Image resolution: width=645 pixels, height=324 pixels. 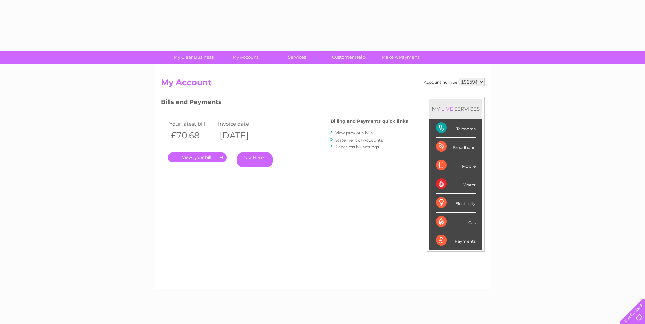 I want to click on div: Mobile, so click(x=456, y=166).